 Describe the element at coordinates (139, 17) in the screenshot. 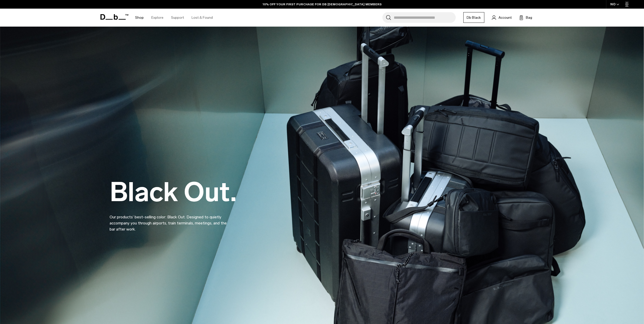

I see `a: Shop` at that location.